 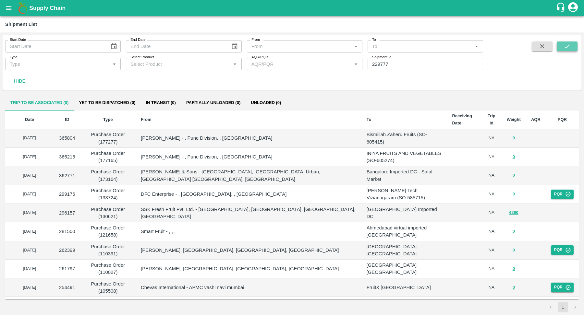 What do you see at coordinates (67, 138) in the screenshot?
I see `p: 365804` at bounding box center [67, 138].